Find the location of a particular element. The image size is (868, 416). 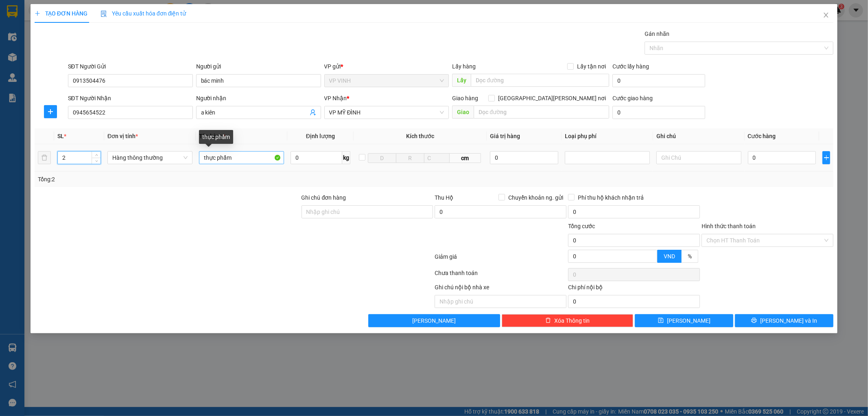

span: kg is located at coordinates (346, 158).